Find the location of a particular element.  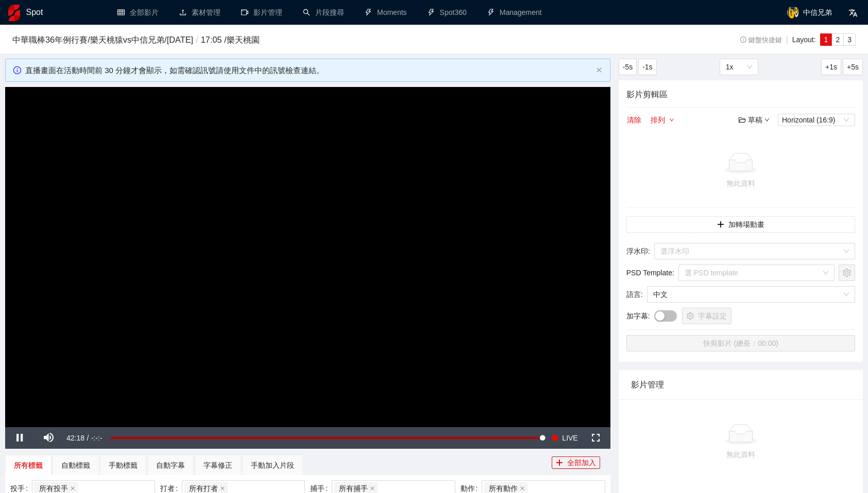

button: -1s is located at coordinates (647, 67).